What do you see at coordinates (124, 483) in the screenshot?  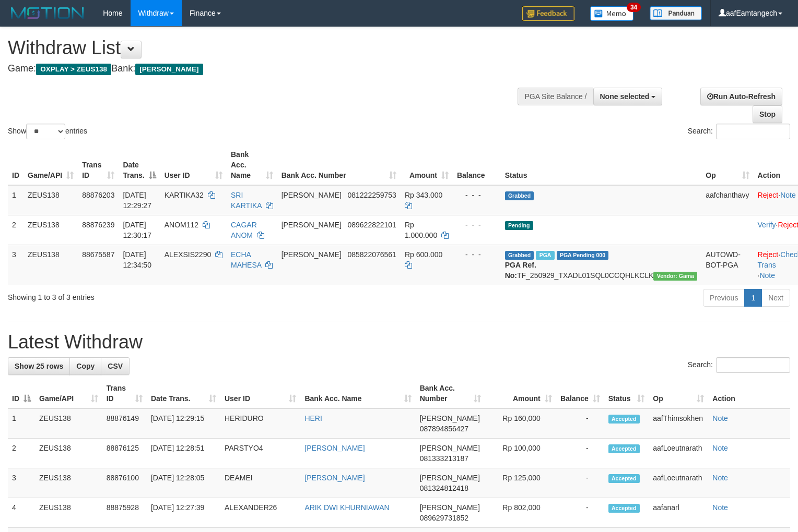 I see `td: 88876100` at bounding box center [124, 483].